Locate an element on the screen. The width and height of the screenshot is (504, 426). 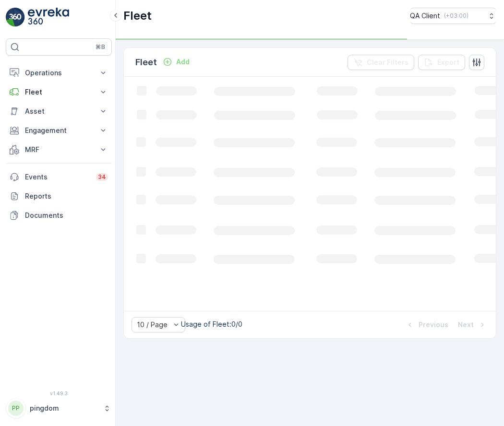
span: v 1.49.3 is located at coordinates (58, 394).